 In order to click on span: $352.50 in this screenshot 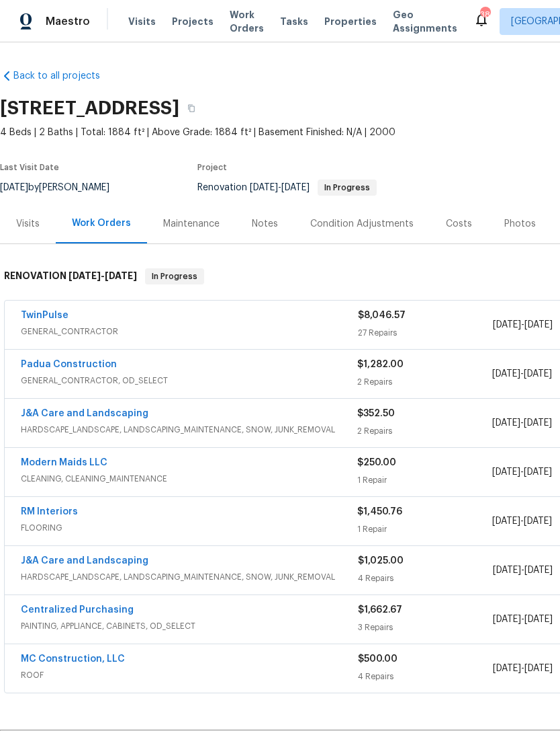, I will do `click(376, 414)`.